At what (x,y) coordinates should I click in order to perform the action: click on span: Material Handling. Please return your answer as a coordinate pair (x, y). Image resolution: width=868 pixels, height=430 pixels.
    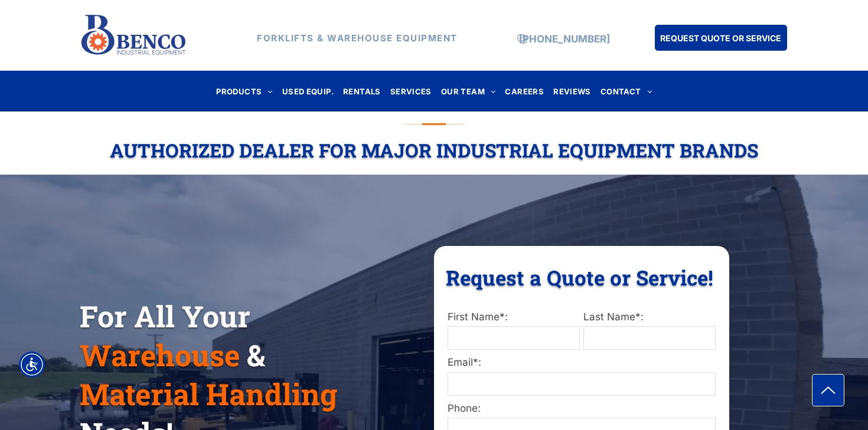
    Looking at the image, I should click on (209, 394).